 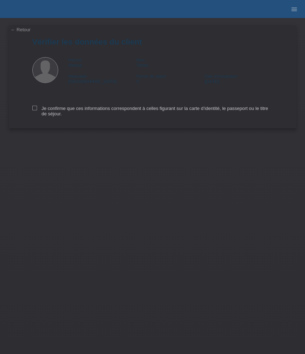 What do you see at coordinates (171, 63) in the screenshot?
I see `div: Tomic` at bounding box center [171, 63].